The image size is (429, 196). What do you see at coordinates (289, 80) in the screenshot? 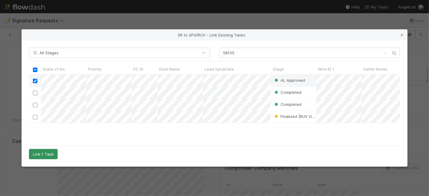
I see `span: AL Approved` at bounding box center [289, 80].